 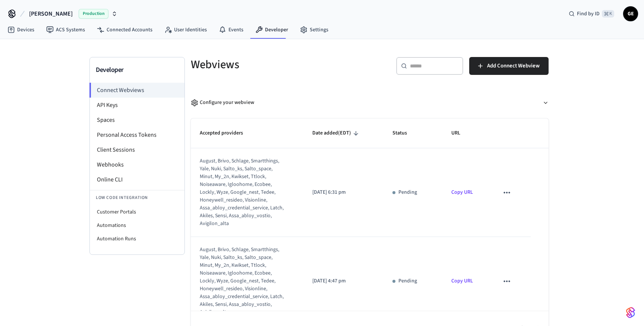 I want to click on button: Configure your webview, so click(x=370, y=102).